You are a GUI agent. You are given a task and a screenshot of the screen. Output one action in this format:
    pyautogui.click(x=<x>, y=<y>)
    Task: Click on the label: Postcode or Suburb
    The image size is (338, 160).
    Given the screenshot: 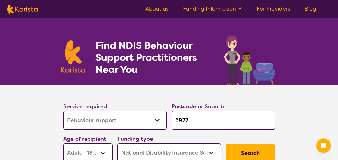 What is the action you would take?
    pyautogui.click(x=197, y=106)
    